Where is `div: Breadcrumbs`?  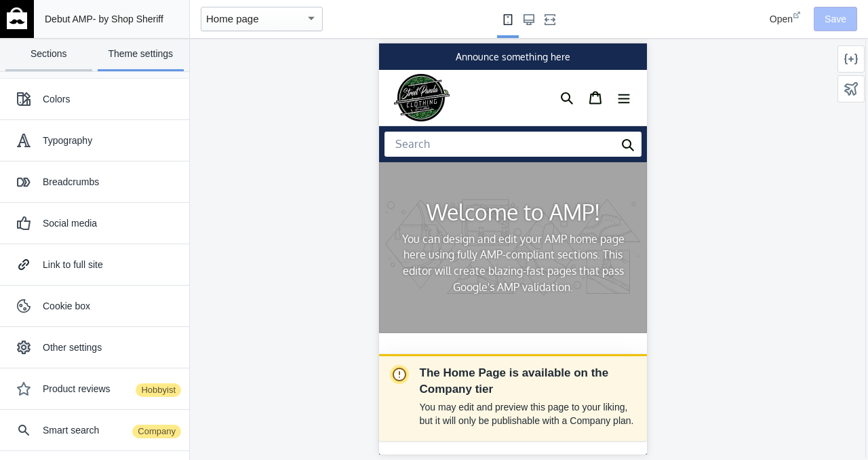 div: Breadcrumbs is located at coordinates (111, 182).